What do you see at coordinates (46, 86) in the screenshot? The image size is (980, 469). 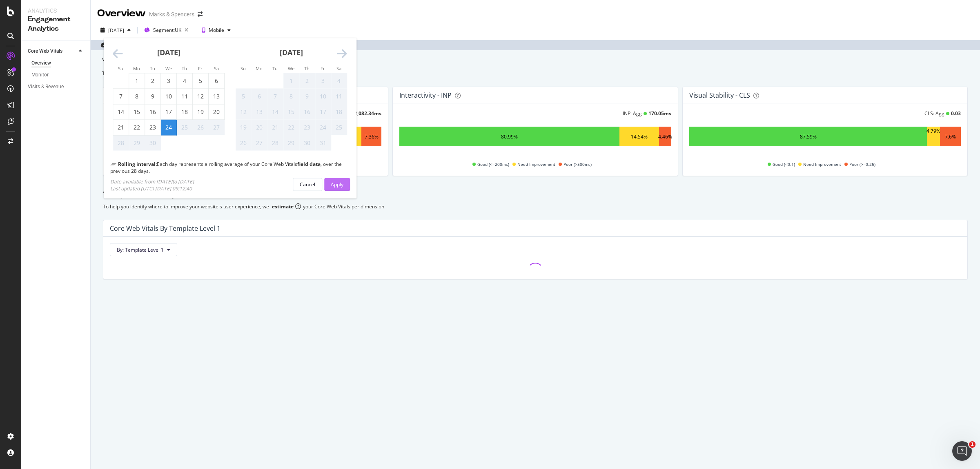 I see `div: Visits & Revenue` at bounding box center [46, 86].